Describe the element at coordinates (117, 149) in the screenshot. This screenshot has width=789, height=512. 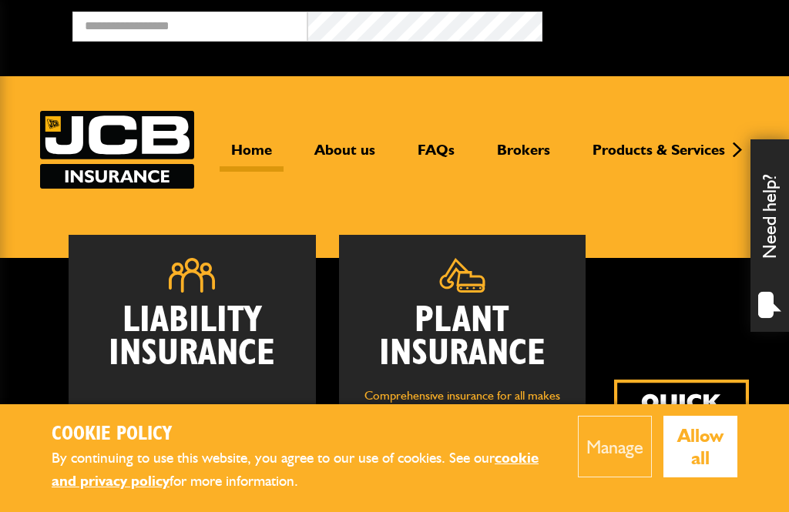
I see `a: JCB Insurance Services` at that location.